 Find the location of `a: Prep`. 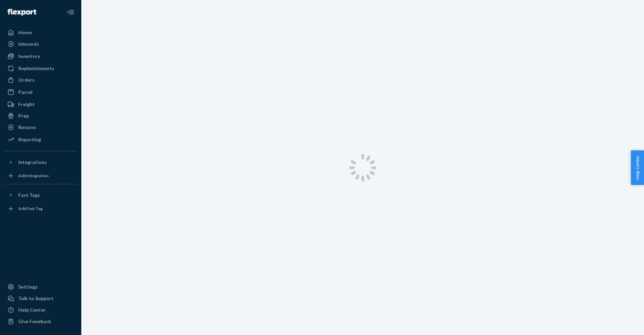

a: Prep is located at coordinates (41, 116).